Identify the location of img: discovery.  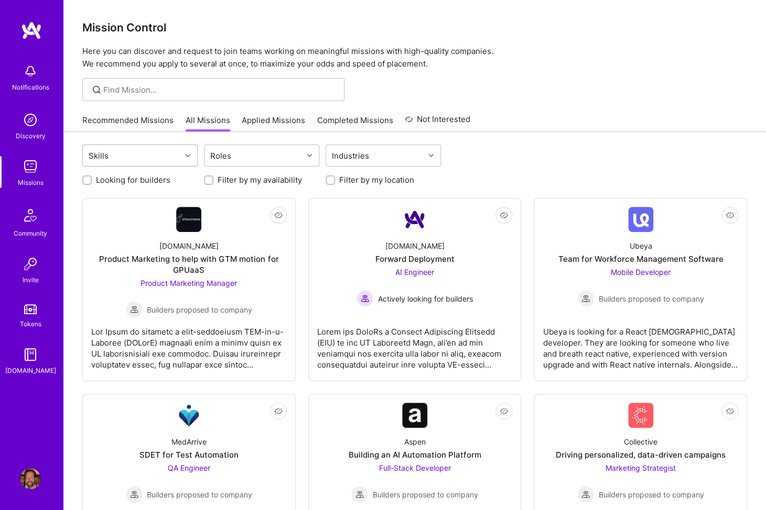
(30, 120).